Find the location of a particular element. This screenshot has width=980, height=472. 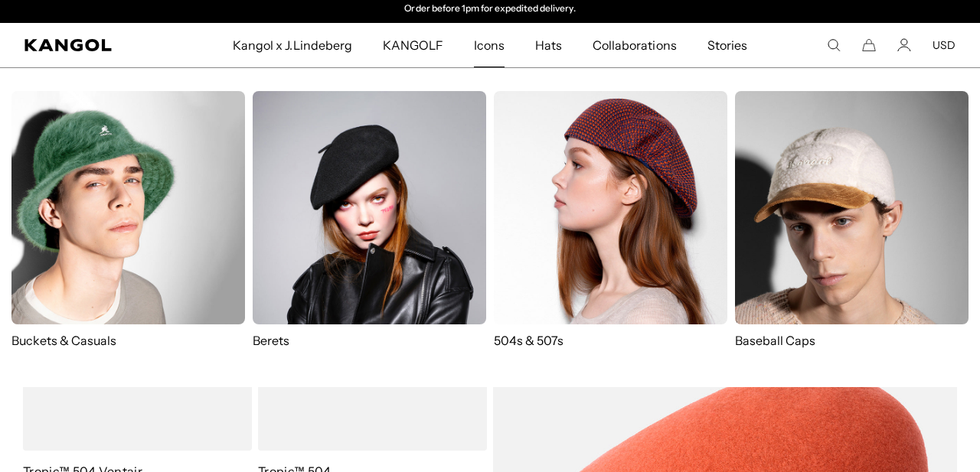

div: 2 of 2 is located at coordinates (490, 10).